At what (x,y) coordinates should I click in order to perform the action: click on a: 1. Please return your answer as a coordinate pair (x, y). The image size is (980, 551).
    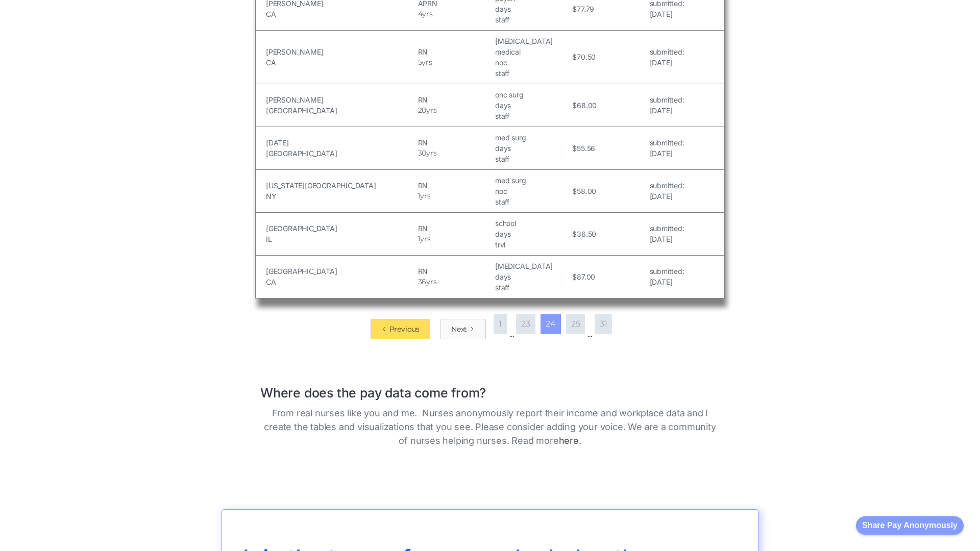
    Looking at the image, I should click on (500, 324).